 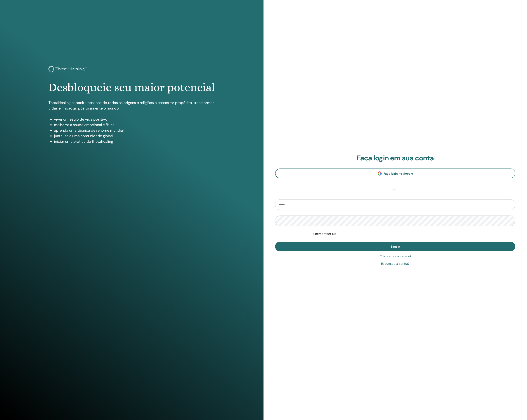 I want to click on a: Crie a sua conta aqui, so click(x=395, y=256).